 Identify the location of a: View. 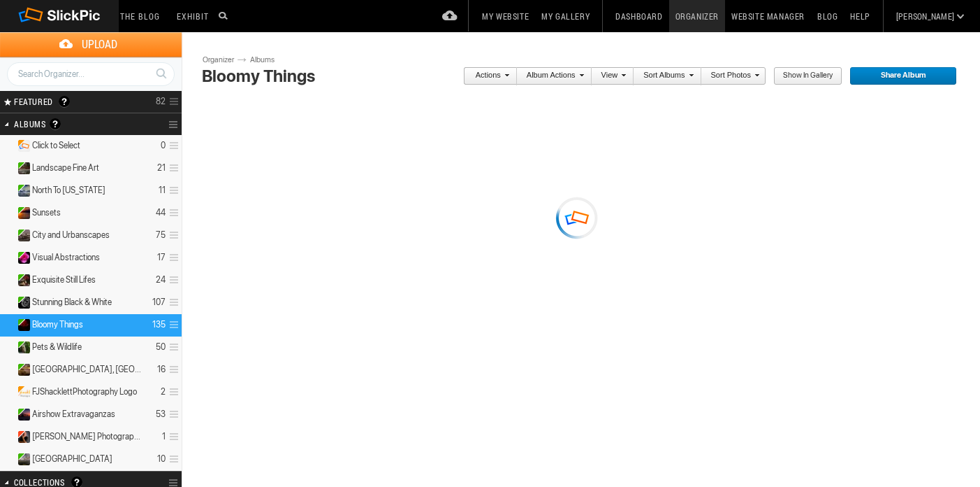
(609, 76).